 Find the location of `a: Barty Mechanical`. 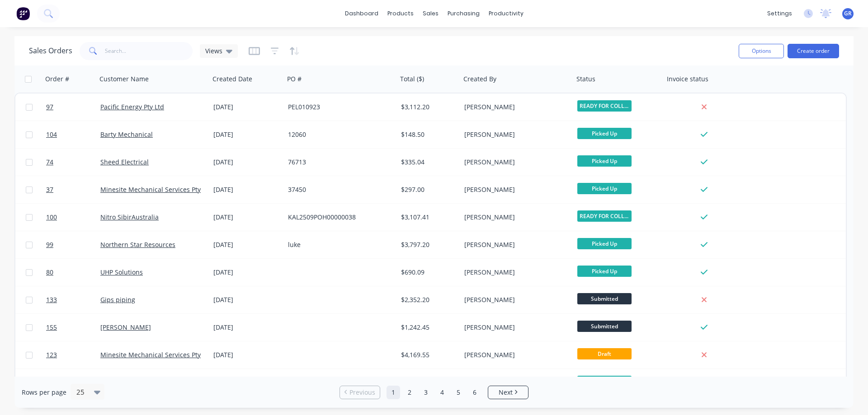

a: Barty Mechanical is located at coordinates (126, 134).